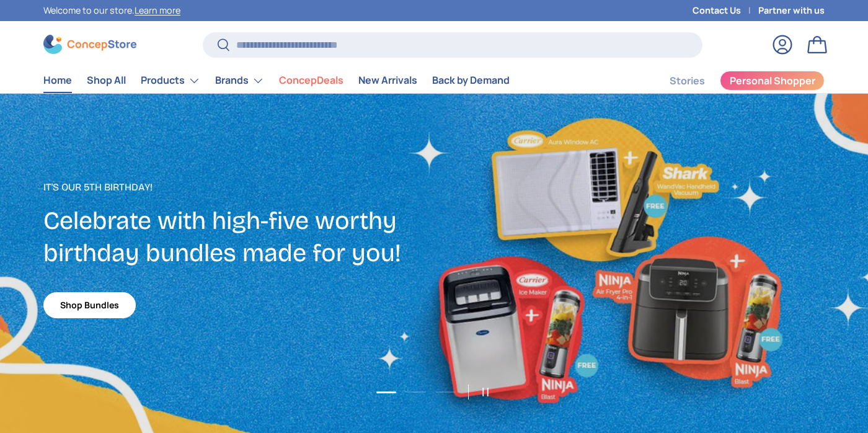 The height and width of the screenshot is (433, 868). What do you see at coordinates (725, 11) in the screenshot?
I see `a: Contact Us` at bounding box center [725, 11].